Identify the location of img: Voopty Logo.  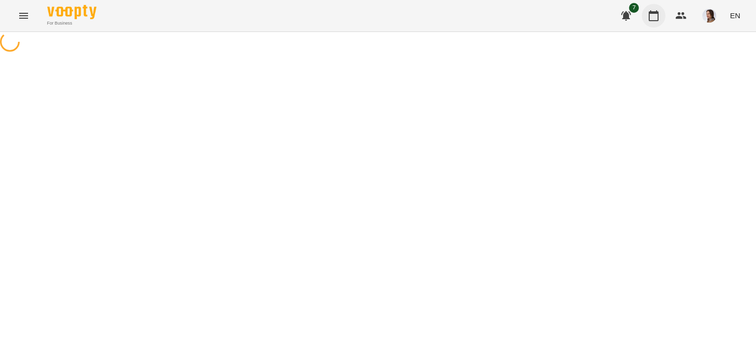
(72, 12).